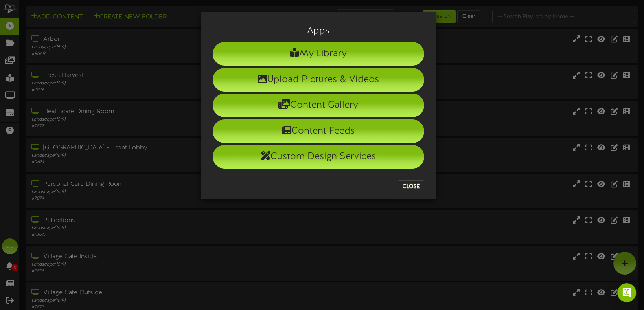  I want to click on li: Custom Design Services, so click(319, 157).